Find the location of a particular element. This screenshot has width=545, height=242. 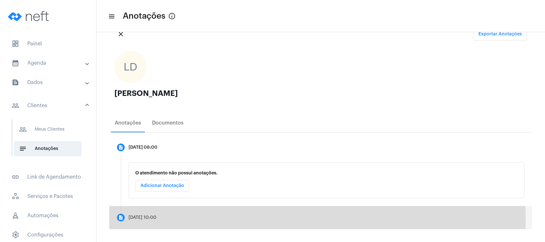

span: Adicionar Anotação is located at coordinates (162, 185).